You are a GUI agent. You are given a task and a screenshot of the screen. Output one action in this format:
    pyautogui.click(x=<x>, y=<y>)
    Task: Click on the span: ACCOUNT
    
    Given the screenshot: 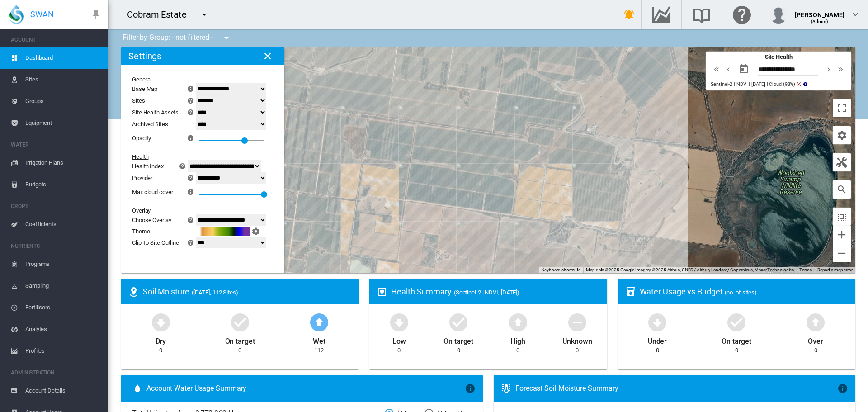 What is the action you would take?
    pyautogui.click(x=56, y=40)
    